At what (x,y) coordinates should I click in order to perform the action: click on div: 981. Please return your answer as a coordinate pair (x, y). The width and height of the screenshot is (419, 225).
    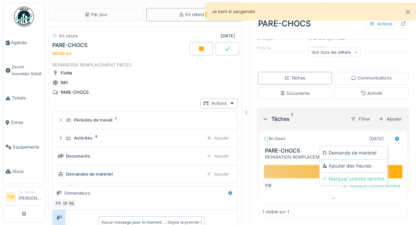
    Looking at the image, I should click on (64, 82).